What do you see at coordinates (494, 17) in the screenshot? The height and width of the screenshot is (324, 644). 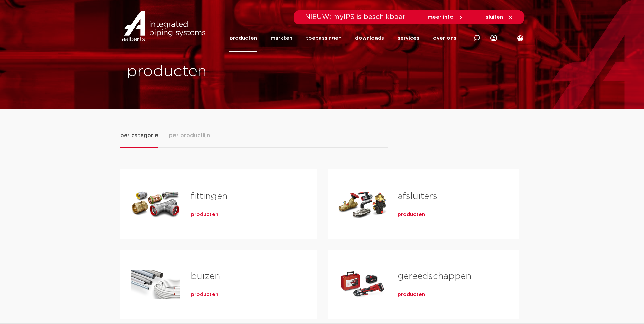 I see `span: sluiten` at bounding box center [494, 17].